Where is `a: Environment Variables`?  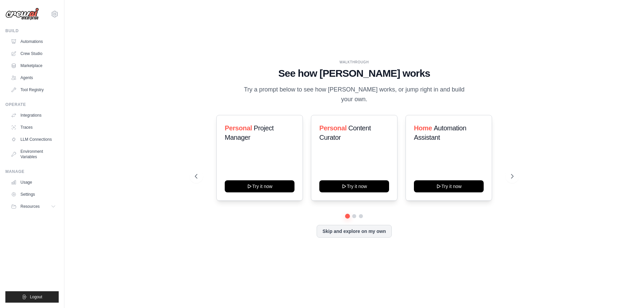
a: Environment Variables is located at coordinates (33, 154).